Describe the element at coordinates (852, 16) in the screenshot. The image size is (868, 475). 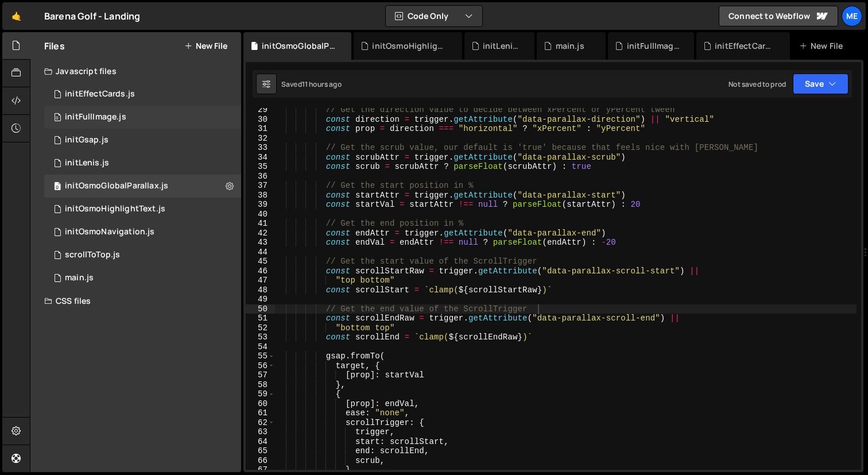
I see `div: Me` at that location.